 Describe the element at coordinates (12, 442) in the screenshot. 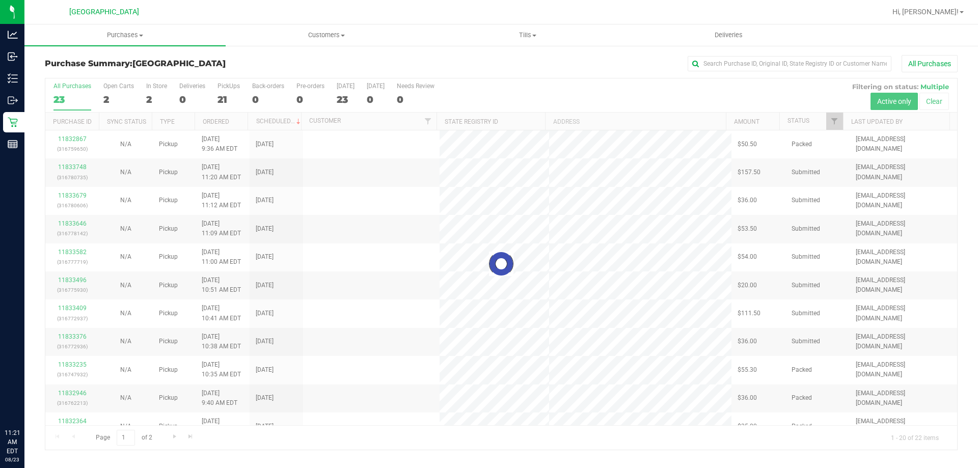

I see `p: 11:21 AM EDT` at that location.